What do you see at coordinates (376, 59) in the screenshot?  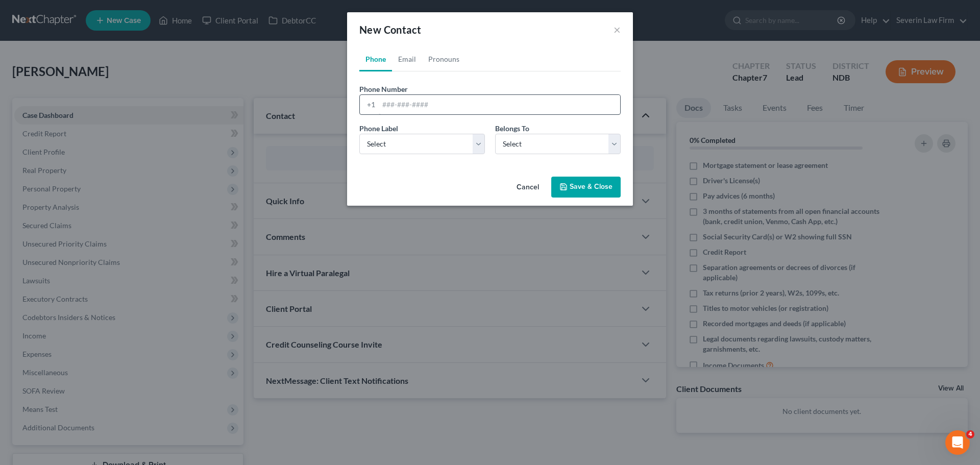 I see `a: Phone` at bounding box center [376, 59].